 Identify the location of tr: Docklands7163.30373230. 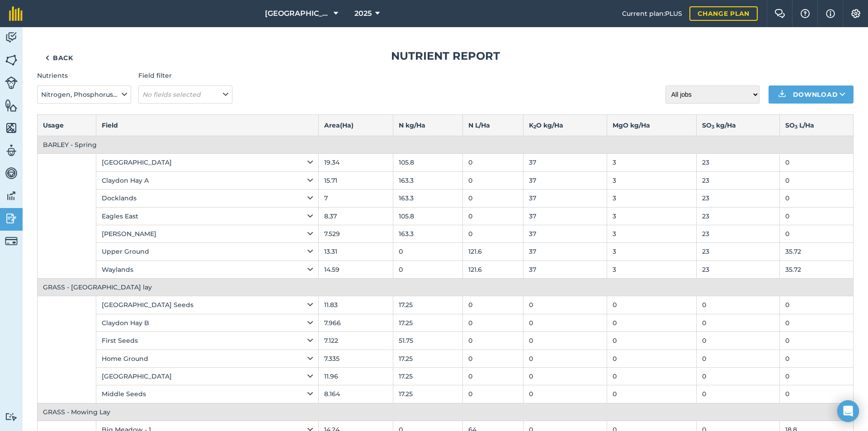
(446, 198).